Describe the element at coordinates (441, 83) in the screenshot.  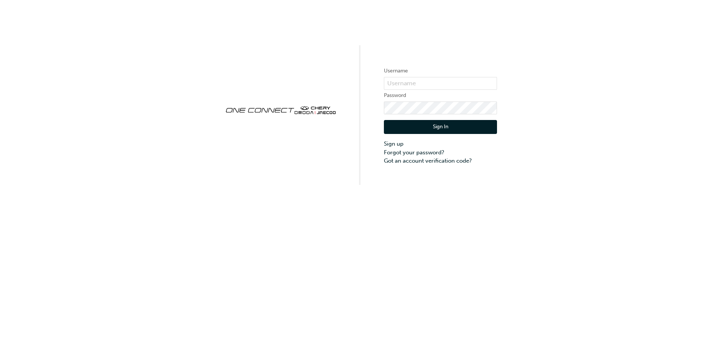
I see `input: Username` at that location.